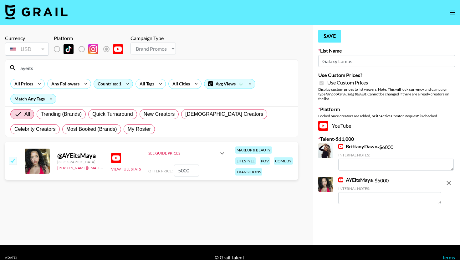 This screenshot has width=460, height=260. Describe the element at coordinates (186, 170) in the screenshot. I see `input: 5,500` at that location.